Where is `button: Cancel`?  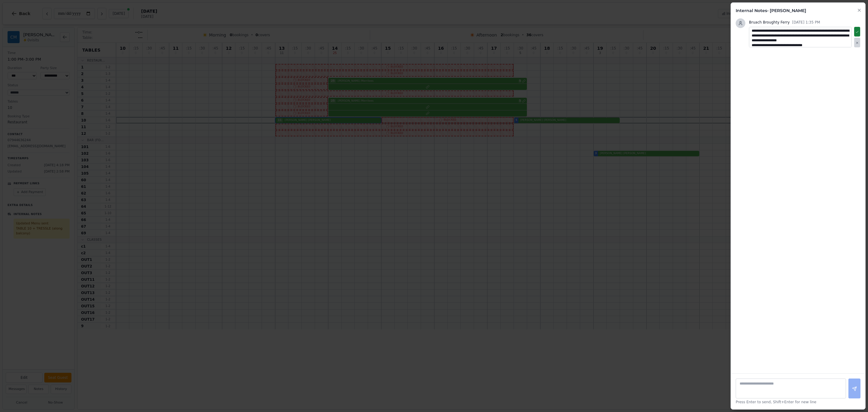 button: Cancel is located at coordinates (857, 42).